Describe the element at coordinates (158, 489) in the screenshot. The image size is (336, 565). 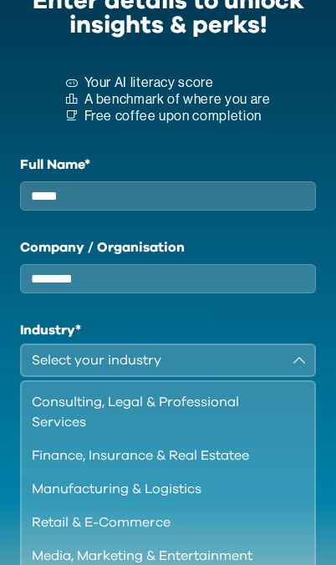
I see `div: Manufacturing & Logistics` at that location.